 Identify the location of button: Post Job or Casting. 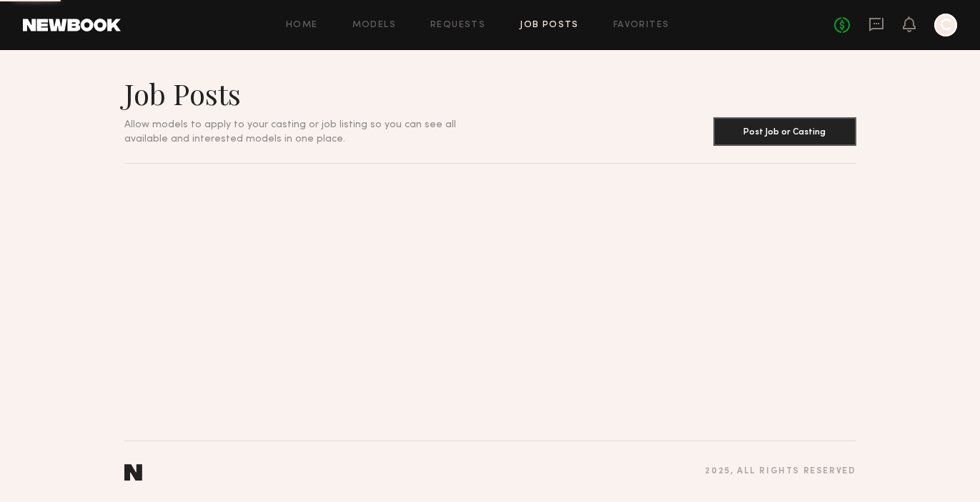
(785, 132).